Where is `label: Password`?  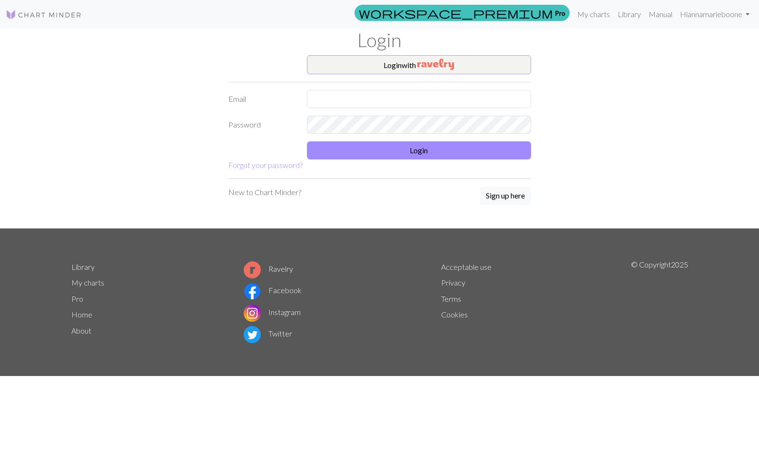 label: Password is located at coordinates (262, 125).